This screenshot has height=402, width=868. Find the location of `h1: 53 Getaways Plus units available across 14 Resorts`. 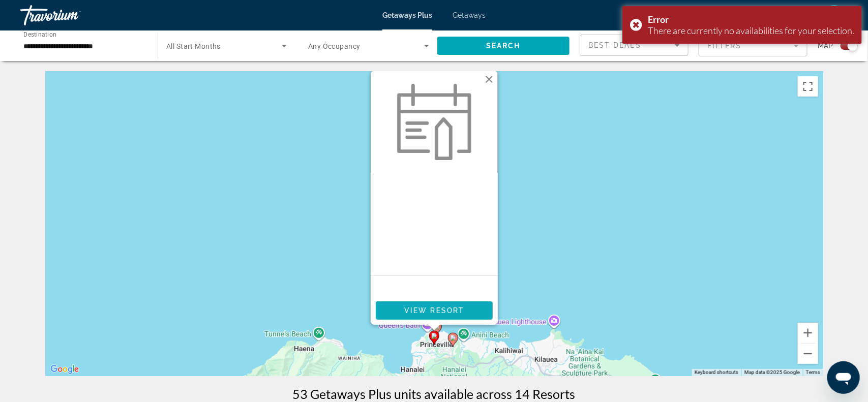

h1: 53 Getaways Plus units available across 14 Resorts is located at coordinates (434, 393).